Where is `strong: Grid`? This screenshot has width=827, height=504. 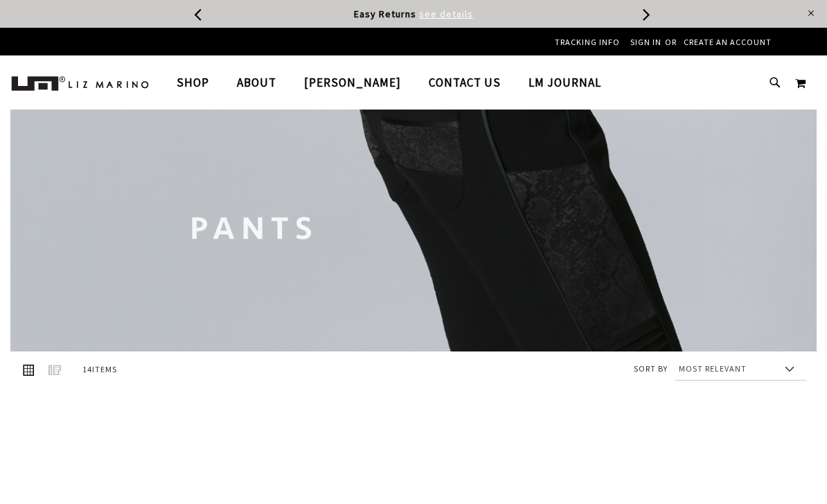
strong: Grid is located at coordinates (28, 370).